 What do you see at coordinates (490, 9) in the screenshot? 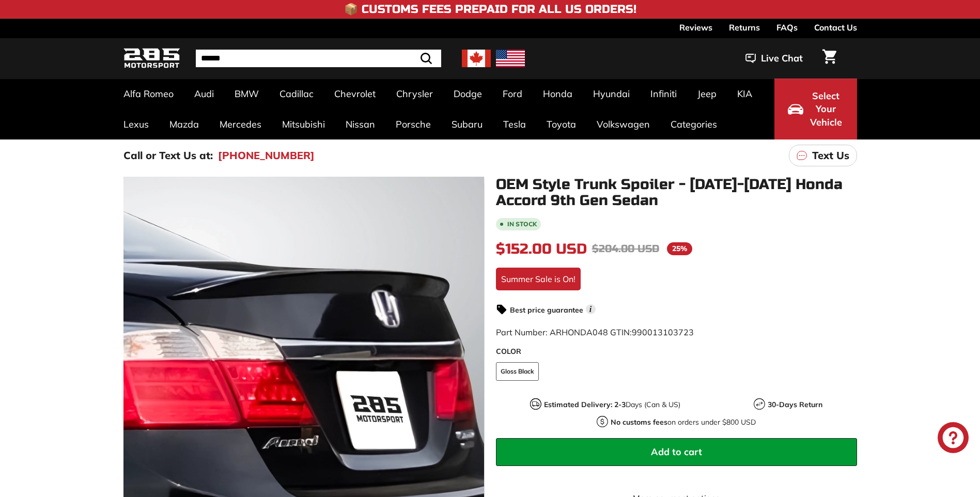
I see `h4: 📦 Customs Fees Prepaid for All US Orders!` at bounding box center [490, 9].